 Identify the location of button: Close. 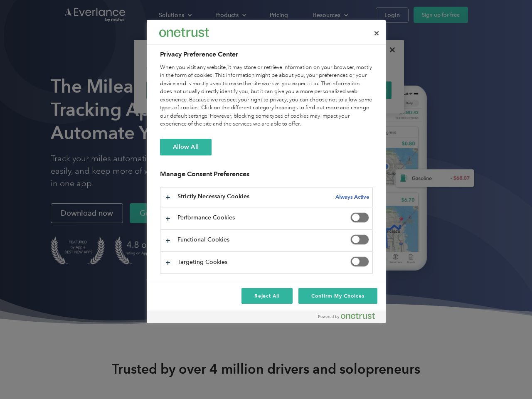
(377, 33).